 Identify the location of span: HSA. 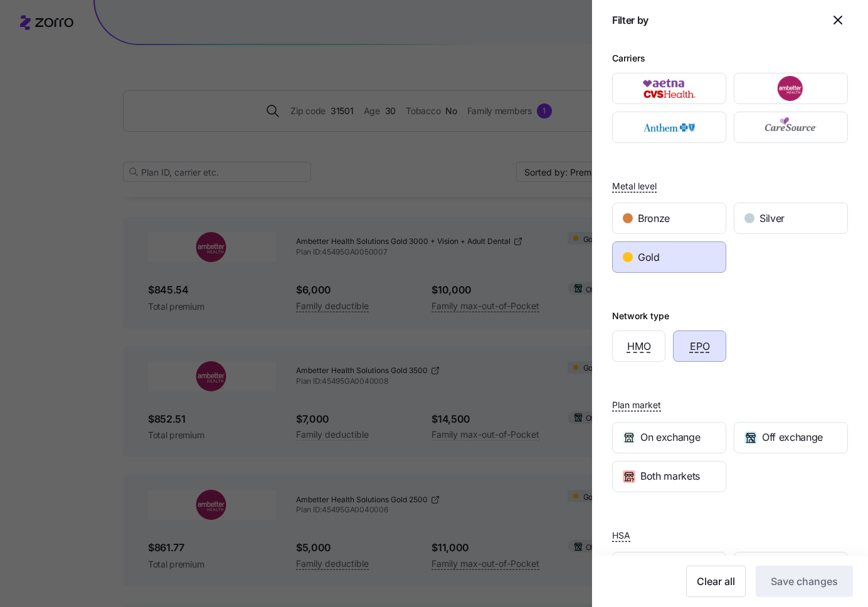
(621, 536).